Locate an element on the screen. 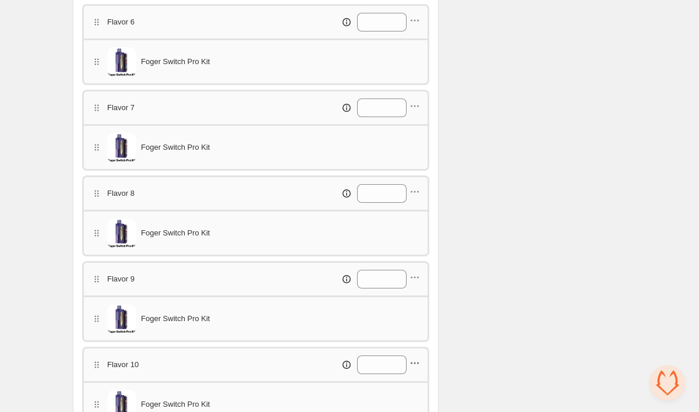  div: Open chat is located at coordinates (668, 383).